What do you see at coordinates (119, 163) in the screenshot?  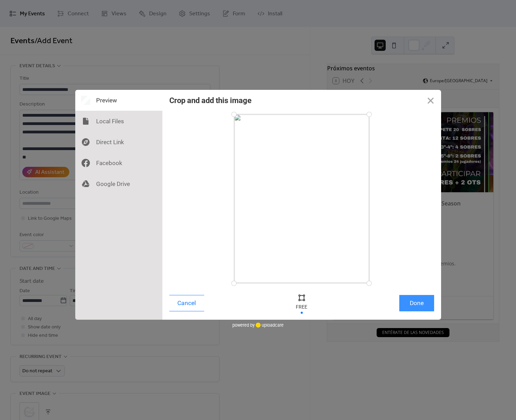 I see `div: Facebook` at bounding box center [119, 163].